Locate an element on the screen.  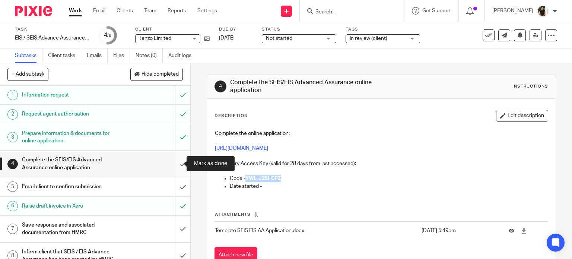
div: 5 is located at coordinates (13, 187).